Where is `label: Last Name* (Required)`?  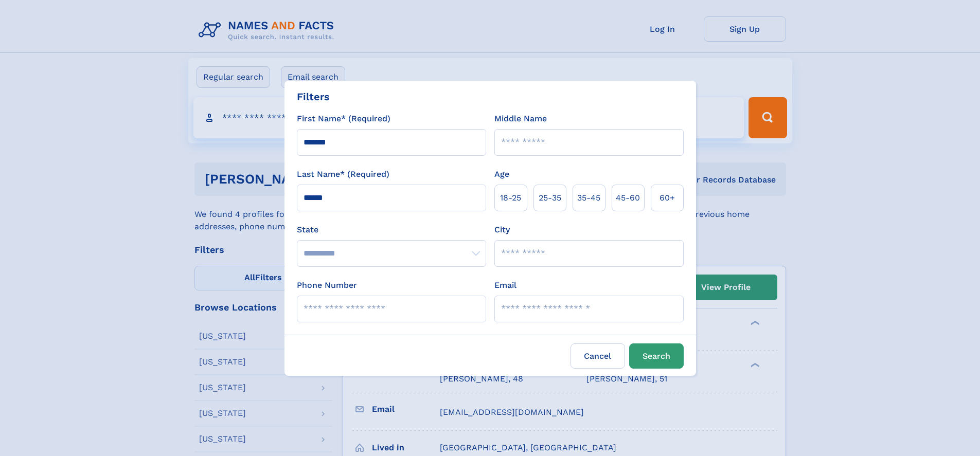 label: Last Name* (Required) is located at coordinates (343, 175).